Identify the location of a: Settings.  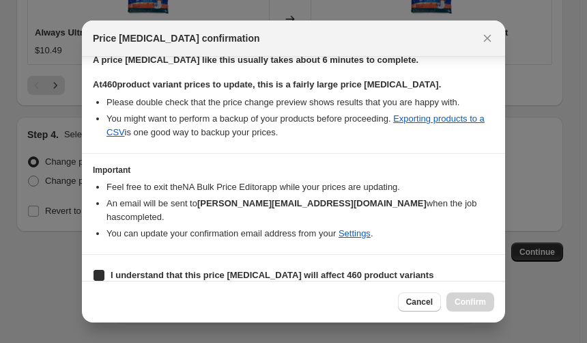
(354, 233).